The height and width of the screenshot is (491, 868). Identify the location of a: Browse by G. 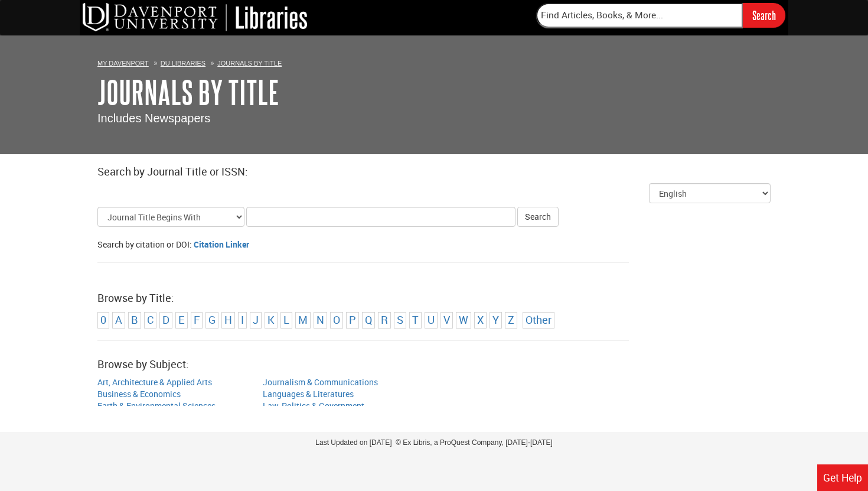
(212, 320).